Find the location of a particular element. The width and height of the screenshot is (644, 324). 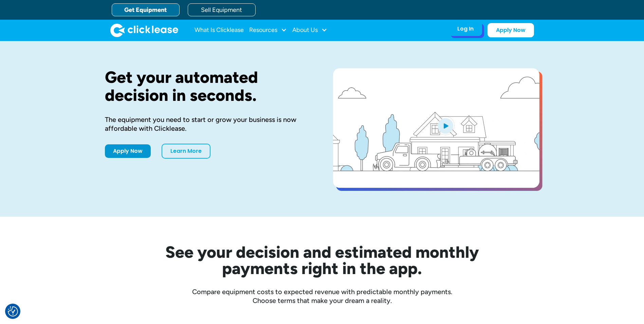

div: About Us is located at coordinates (310, 30).